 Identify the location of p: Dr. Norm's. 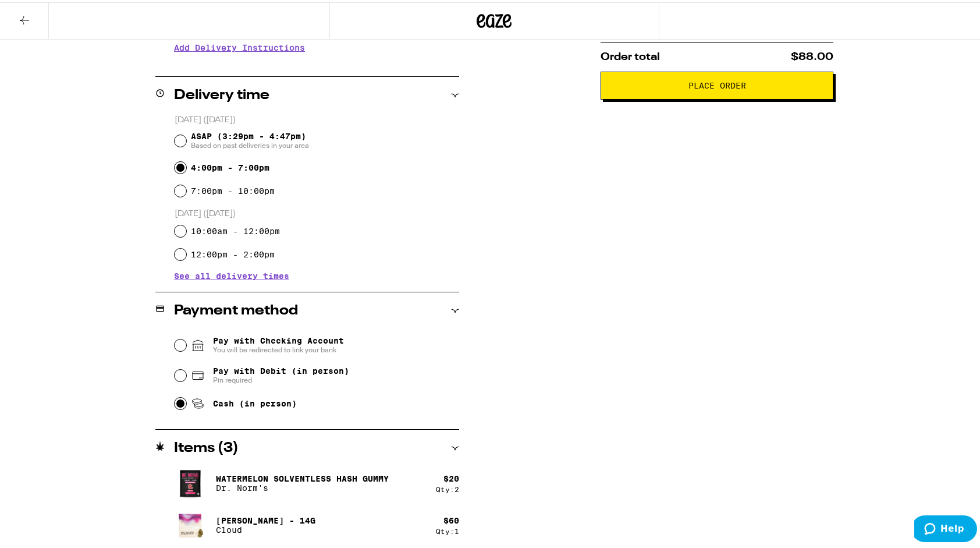
(302, 486).